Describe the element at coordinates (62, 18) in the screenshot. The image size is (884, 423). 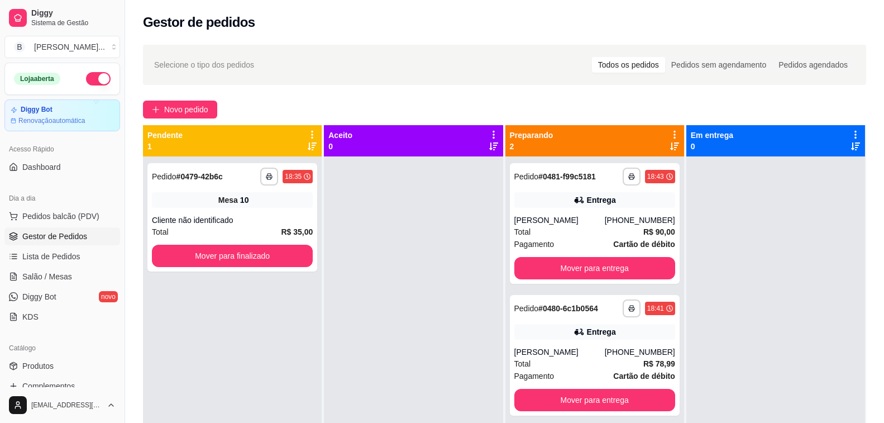
I see `a: DiggySistema de Gestão` at that location.